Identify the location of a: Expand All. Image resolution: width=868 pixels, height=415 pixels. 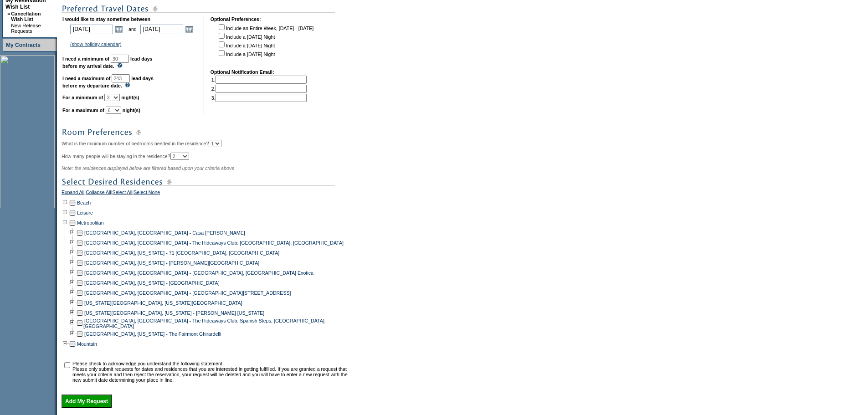
(73, 194).